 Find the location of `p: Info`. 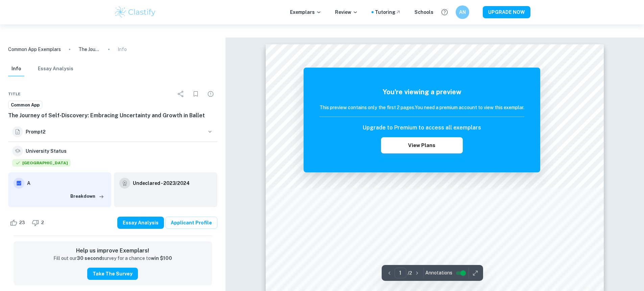

p: Info is located at coordinates (122, 49).